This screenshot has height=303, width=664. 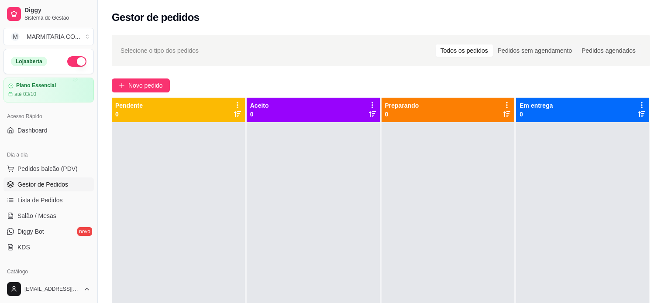 What do you see at coordinates (48, 247) in the screenshot?
I see `a: KDS` at bounding box center [48, 247].